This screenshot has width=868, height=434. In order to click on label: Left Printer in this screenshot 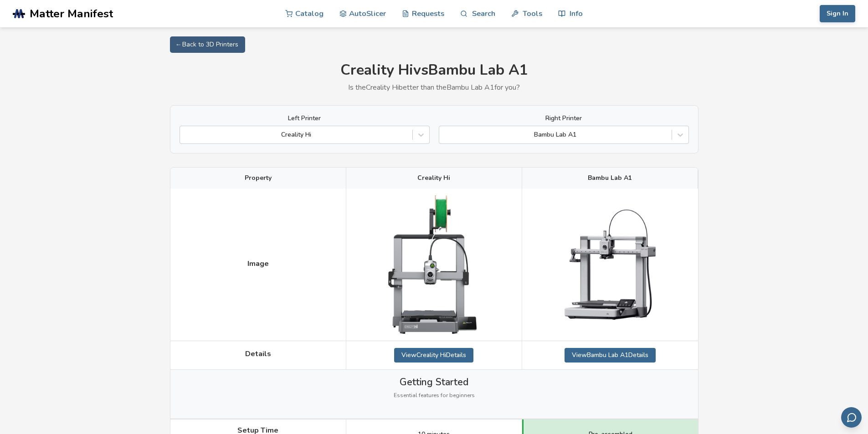, I will do `click(304, 119)`.